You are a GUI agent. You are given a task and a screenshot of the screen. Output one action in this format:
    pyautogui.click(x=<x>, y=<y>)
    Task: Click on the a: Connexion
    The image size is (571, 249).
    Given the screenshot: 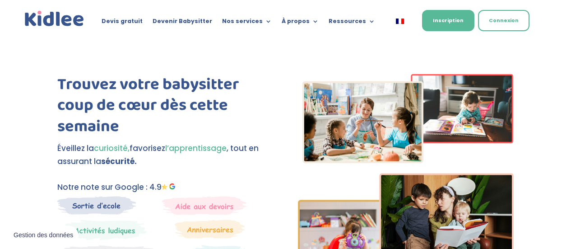 What is the action you would take?
    pyautogui.click(x=504, y=20)
    